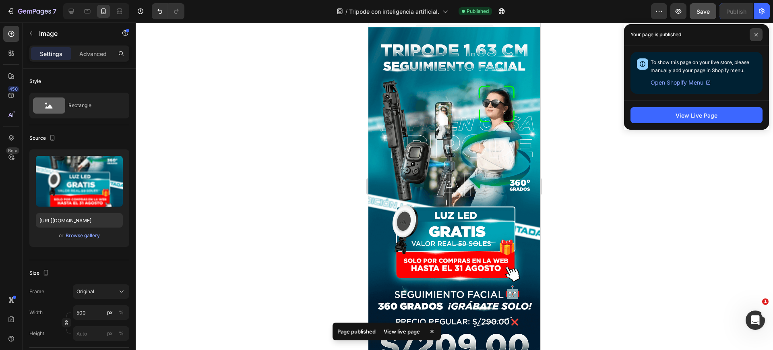  What do you see at coordinates (656, 35) in the screenshot?
I see `p: Your page is published` at bounding box center [656, 35].